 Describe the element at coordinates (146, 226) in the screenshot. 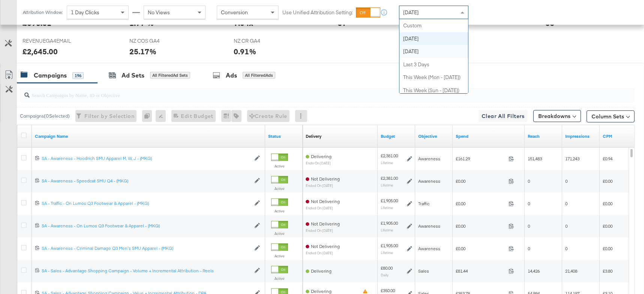

I see `a: SA - Awareness - On Lumos Q3 Footwear & Apparel - (MKG)` at that location.